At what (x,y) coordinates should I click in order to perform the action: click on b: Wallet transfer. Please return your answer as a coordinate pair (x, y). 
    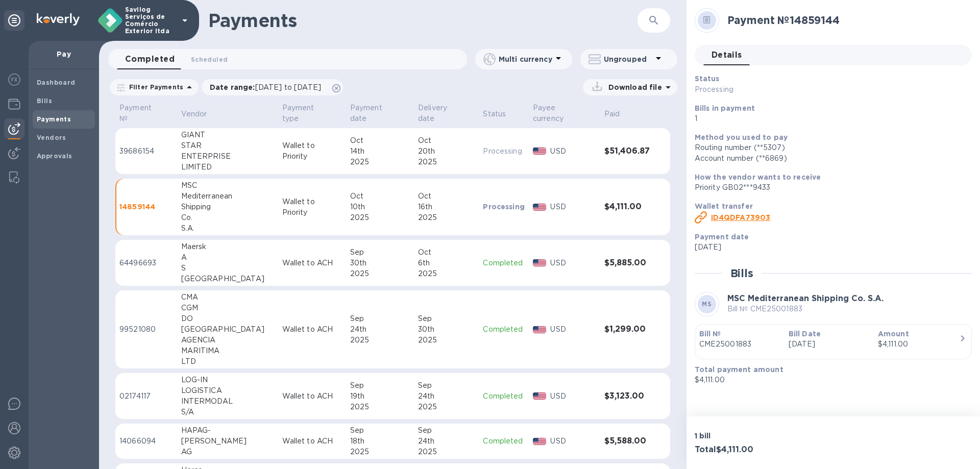
    Looking at the image, I should click on (723, 206).